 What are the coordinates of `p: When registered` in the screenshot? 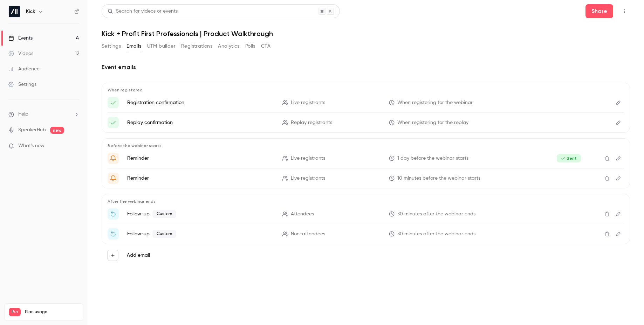 It's located at (366, 90).